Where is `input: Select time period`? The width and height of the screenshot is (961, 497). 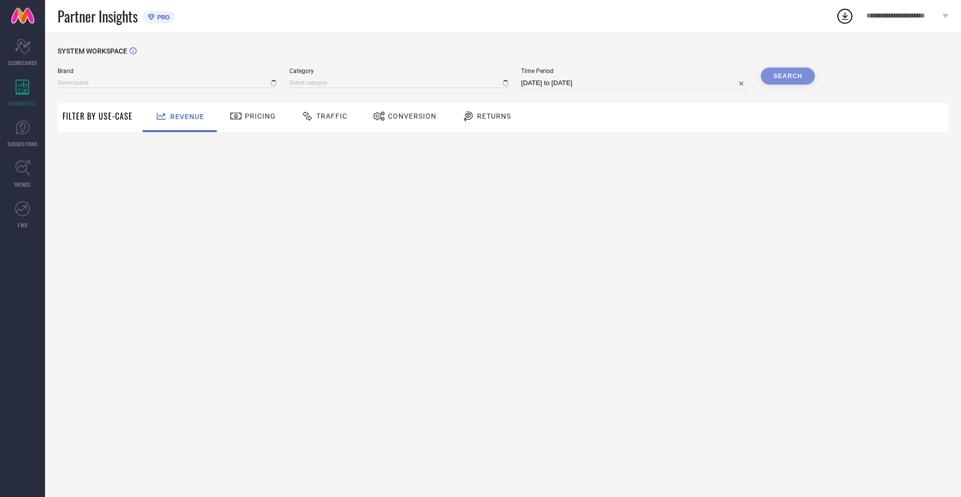 input: Select time period is located at coordinates (635, 83).